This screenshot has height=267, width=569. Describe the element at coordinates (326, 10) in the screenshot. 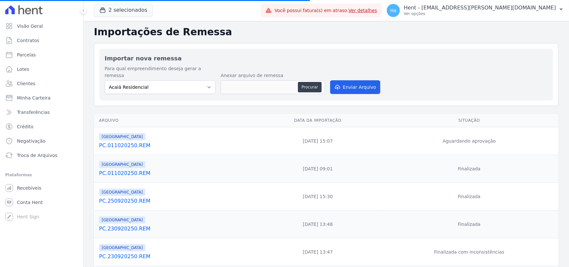

I see `span: Você possui fatura(s) em atraso.` at that location.